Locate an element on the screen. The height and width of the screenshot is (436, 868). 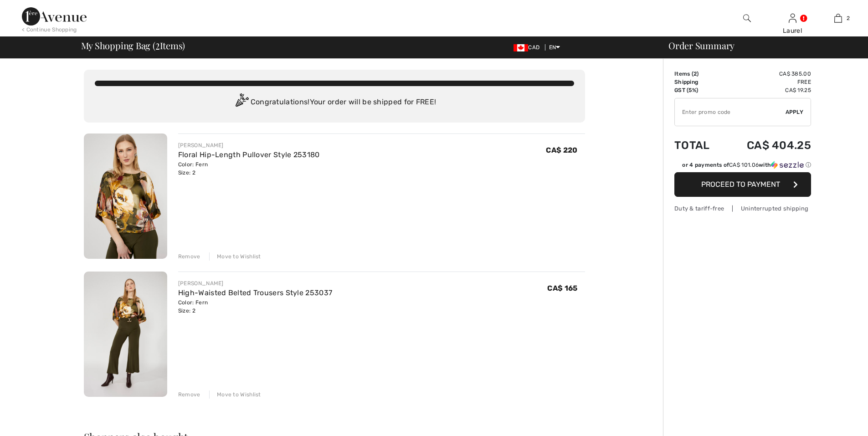
img: My Bag is located at coordinates (838, 18).